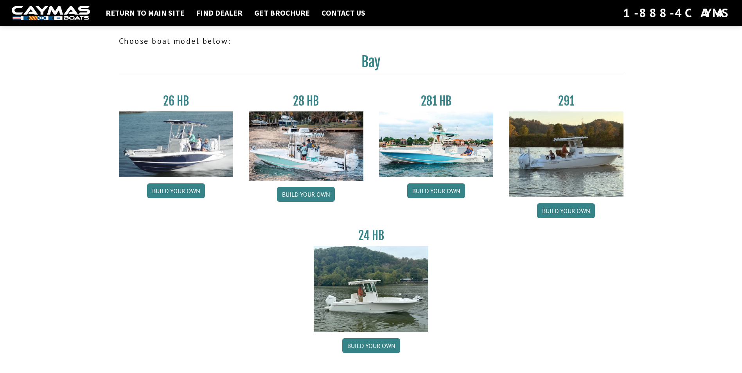  I want to click on a: Get Brochure, so click(282, 13).